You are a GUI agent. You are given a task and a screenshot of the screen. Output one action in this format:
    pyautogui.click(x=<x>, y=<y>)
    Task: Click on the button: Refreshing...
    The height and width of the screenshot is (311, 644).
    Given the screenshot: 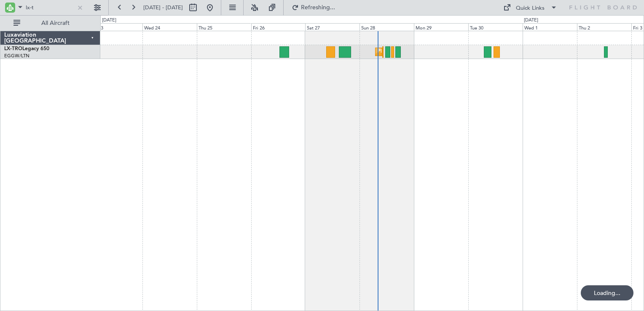 What is the action you would take?
    pyautogui.click(x=313, y=8)
    